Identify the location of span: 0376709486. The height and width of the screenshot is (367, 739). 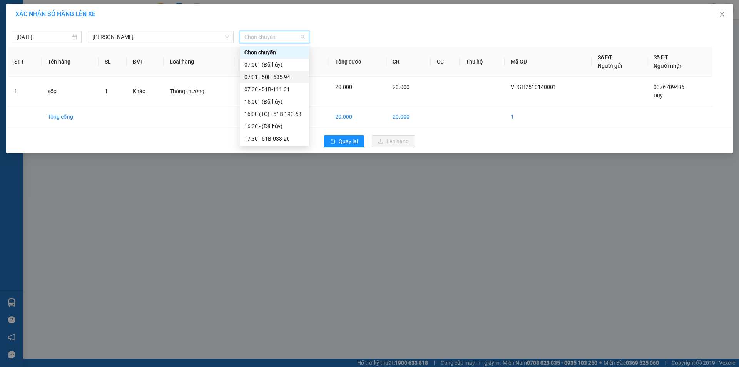
(669, 87).